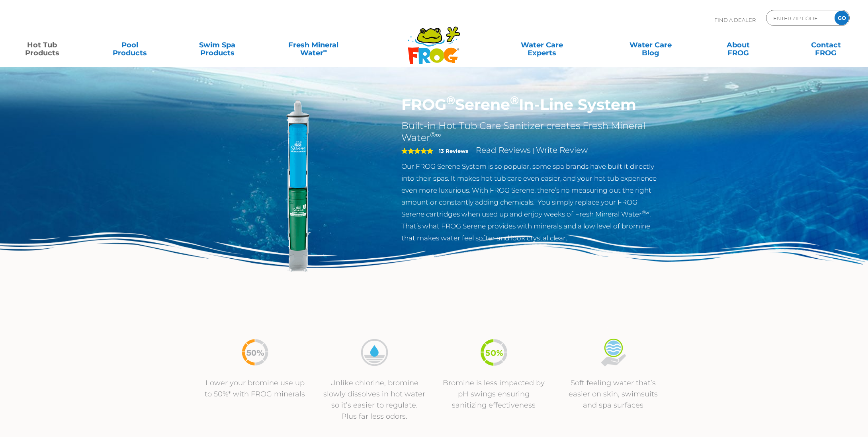 This screenshot has width=868, height=437. What do you see at coordinates (562, 150) in the screenshot?
I see `a: Write Review` at bounding box center [562, 150].